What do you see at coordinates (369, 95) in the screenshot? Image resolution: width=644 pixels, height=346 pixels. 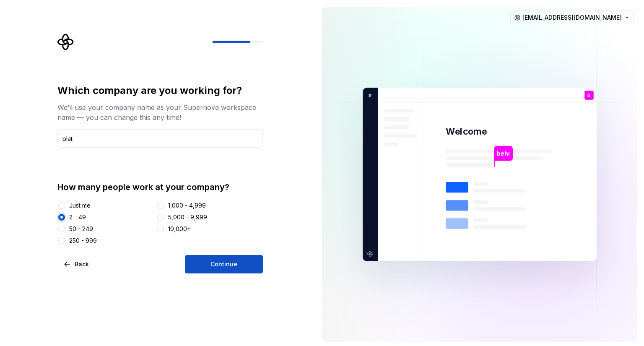 I see `p: p` at bounding box center [369, 95].